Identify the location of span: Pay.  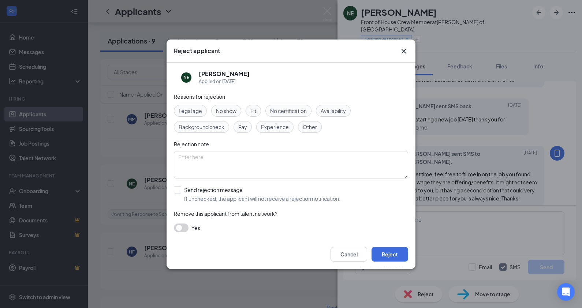
(243, 127).